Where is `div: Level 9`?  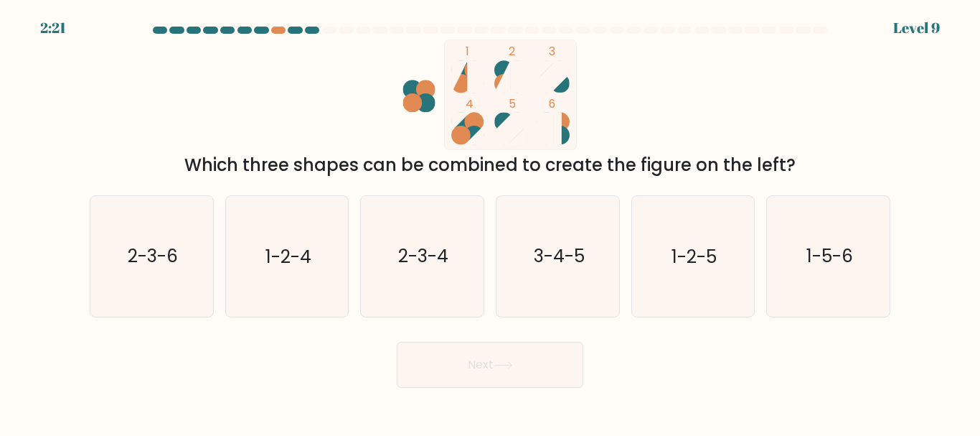 div: Level 9 is located at coordinates (916, 28).